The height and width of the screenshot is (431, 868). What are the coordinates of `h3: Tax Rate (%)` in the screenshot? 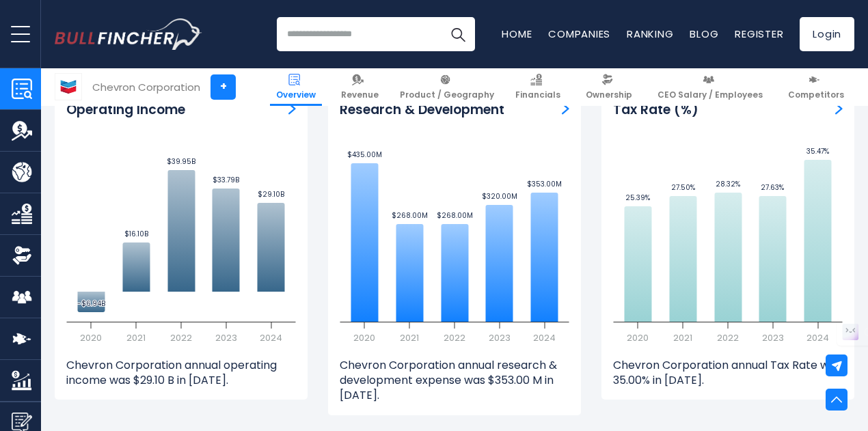 It's located at (655, 110).